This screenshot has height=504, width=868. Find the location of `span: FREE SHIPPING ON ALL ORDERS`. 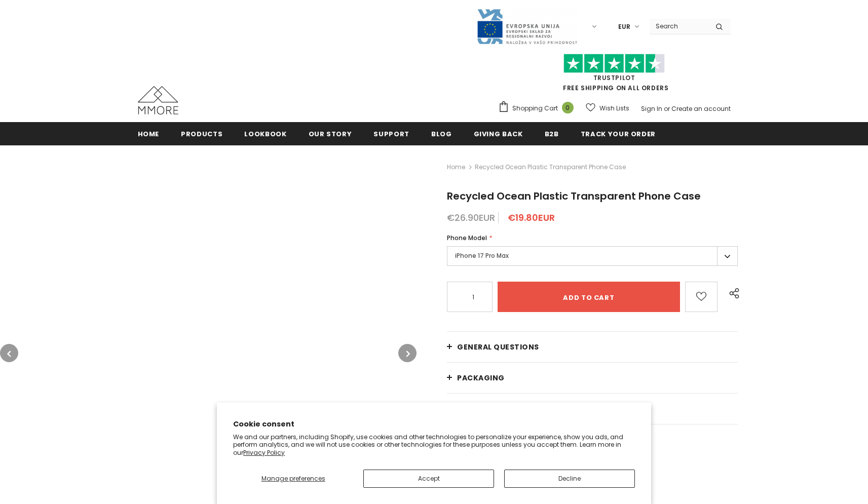

span: FREE SHIPPING ON ALL ORDERS is located at coordinates (614, 75).